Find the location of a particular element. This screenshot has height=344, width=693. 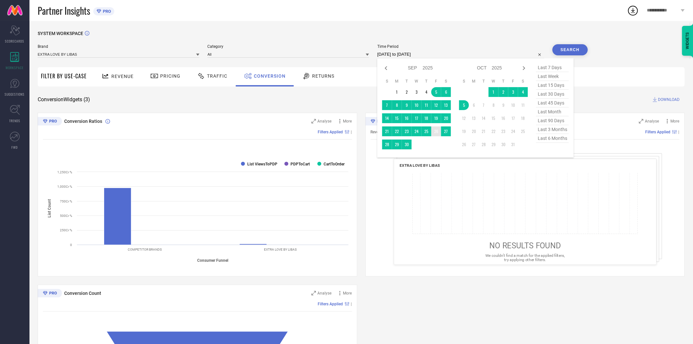

span: FWD is located at coordinates (15, 147).